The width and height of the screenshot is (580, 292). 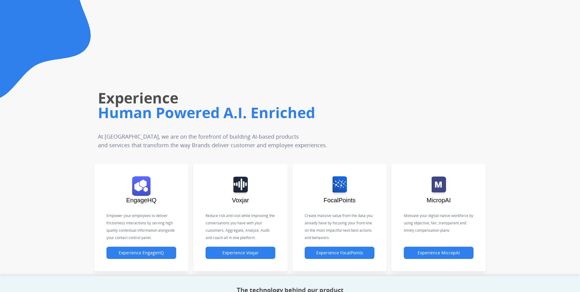 What do you see at coordinates (438, 253) in the screenshot?
I see `a: Experience MicropAI` at bounding box center [438, 253].